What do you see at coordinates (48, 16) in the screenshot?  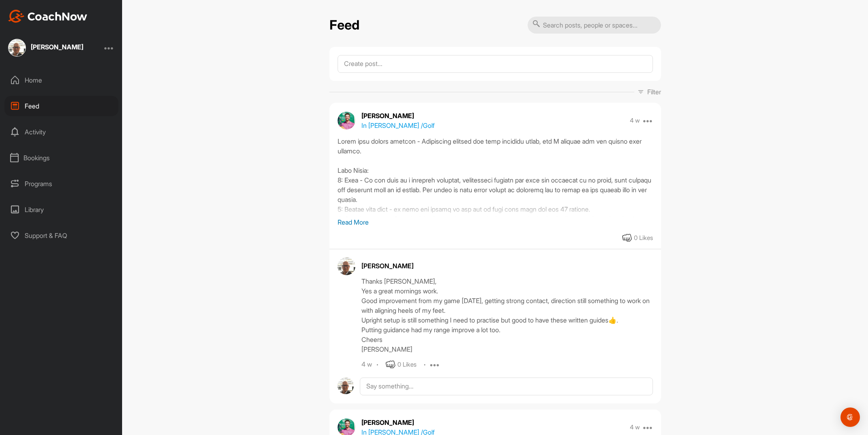 I see `img: CoachNow` at bounding box center [48, 16].